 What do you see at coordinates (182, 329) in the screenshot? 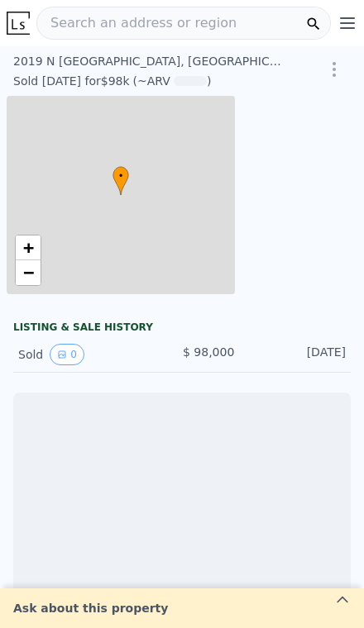
I see `div: LISTING & SALE HISTORY` at bounding box center [182, 329].